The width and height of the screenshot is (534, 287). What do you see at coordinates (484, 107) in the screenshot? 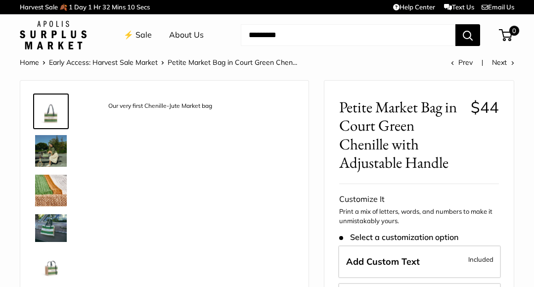
I see `span: $44` at bounding box center [484, 107].